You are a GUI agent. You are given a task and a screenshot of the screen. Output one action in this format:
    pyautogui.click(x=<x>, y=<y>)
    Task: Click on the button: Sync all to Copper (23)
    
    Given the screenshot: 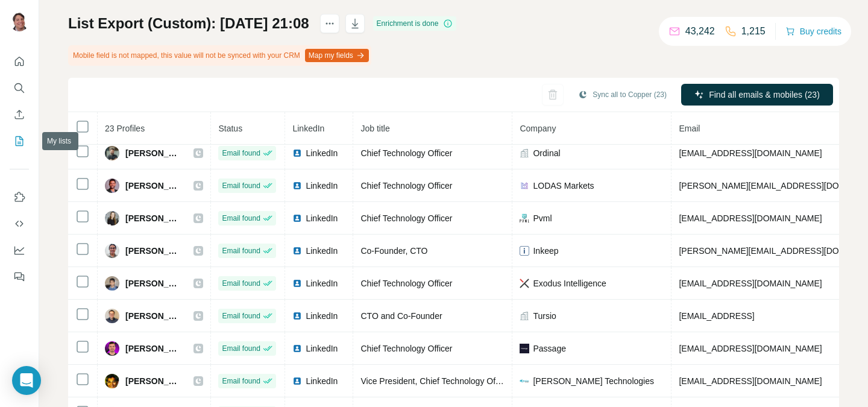 What is the action you would take?
    pyautogui.click(x=622, y=95)
    